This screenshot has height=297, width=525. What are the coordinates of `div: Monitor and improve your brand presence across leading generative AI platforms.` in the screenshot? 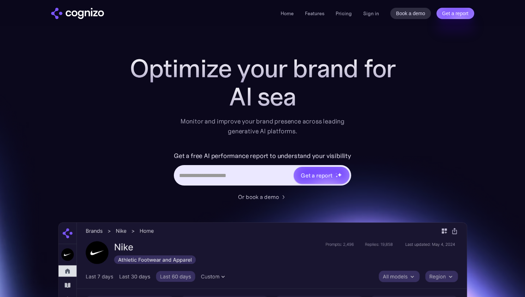 It's located at (262, 126).